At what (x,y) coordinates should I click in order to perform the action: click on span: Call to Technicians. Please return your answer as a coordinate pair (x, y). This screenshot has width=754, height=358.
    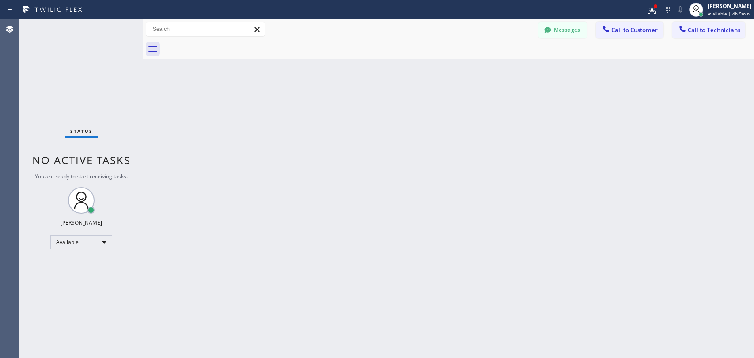
    Looking at the image, I should click on (714, 30).